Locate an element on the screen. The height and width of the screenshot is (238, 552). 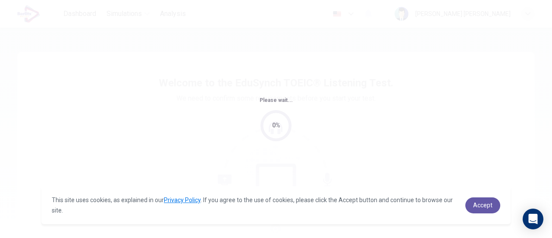
div: 0% is located at coordinates (276, 125).